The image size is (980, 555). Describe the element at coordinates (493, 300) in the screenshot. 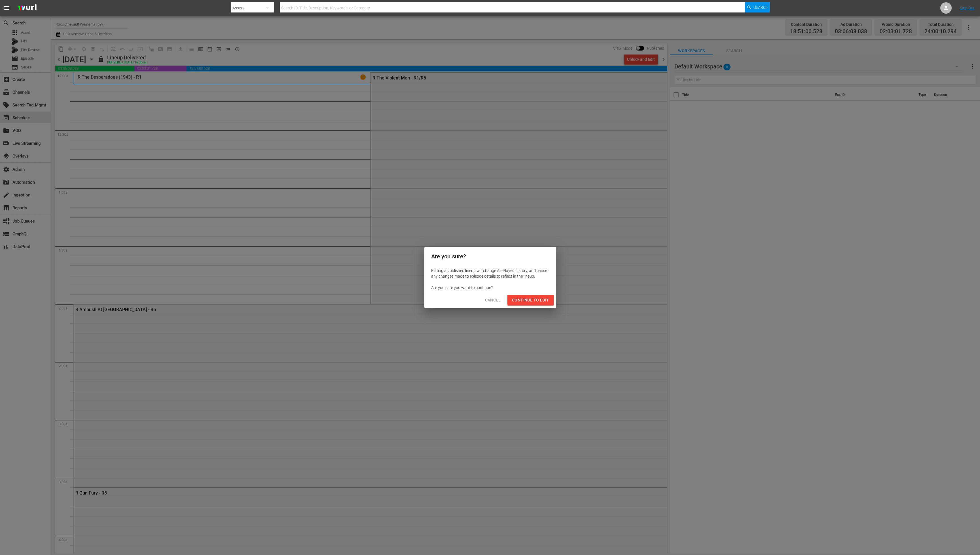

I see `button: Cancel` at that location.